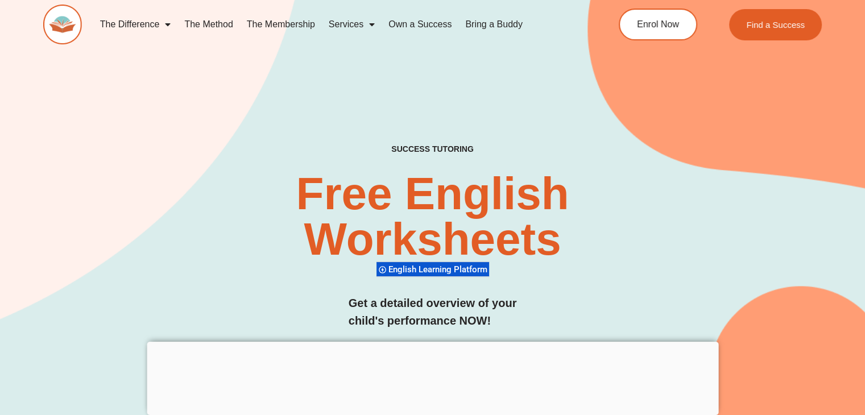  Describe the element at coordinates (432, 149) in the screenshot. I see `h4: SUCCESS TUTORING​` at that location.